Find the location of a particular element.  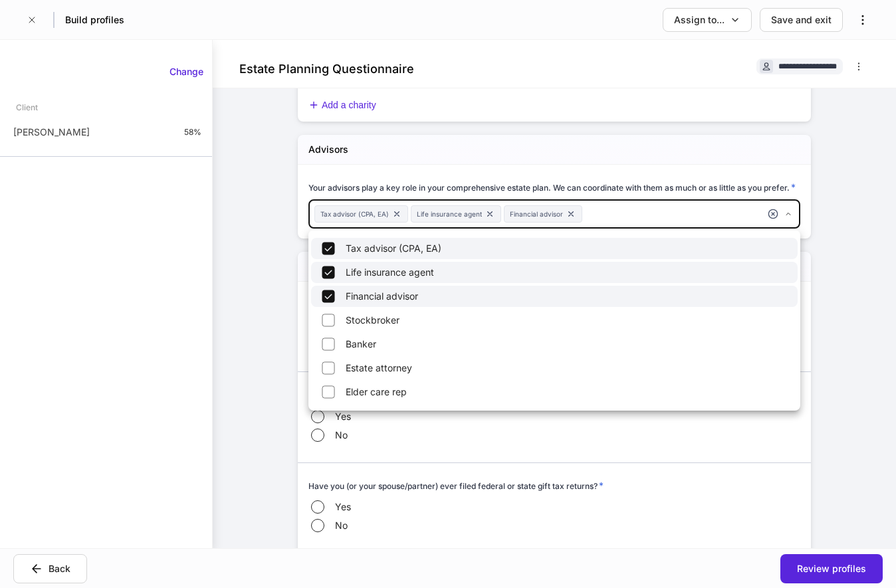

li: Elder care rep is located at coordinates (554, 392).